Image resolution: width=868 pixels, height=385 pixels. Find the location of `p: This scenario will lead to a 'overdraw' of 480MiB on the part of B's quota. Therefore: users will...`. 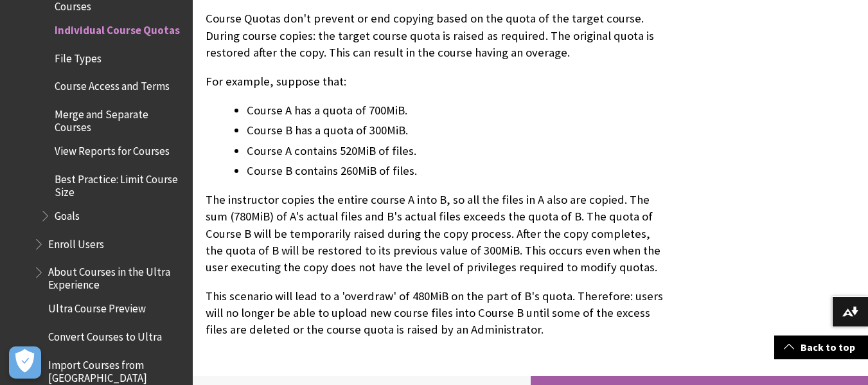

p: This scenario will lead to a 'overdraw' of 480MiB on the part of B's quota. Therefore: users will... is located at coordinates (435, 313).